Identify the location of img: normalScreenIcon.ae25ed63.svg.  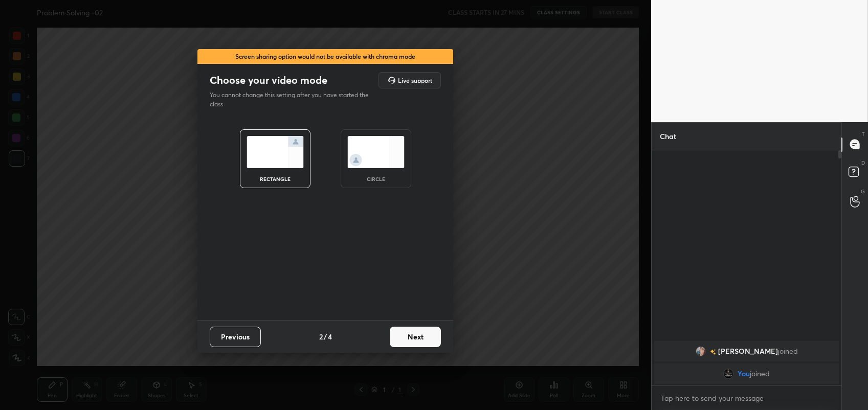
(276, 152).